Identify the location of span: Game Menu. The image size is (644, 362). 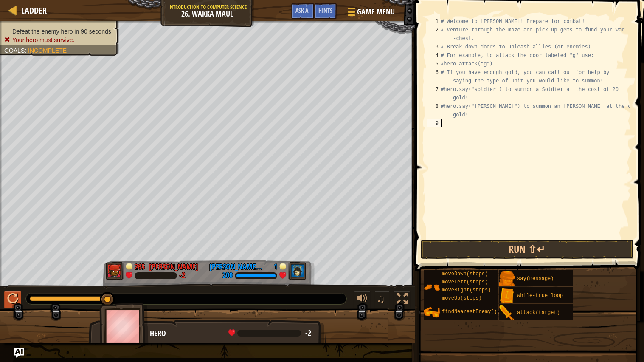
(376, 12).